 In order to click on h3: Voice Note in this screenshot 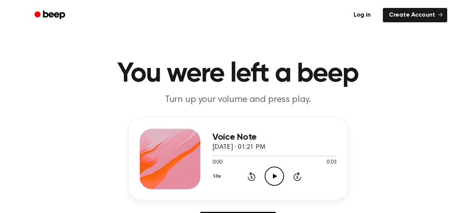, I will do `click(274, 137)`.